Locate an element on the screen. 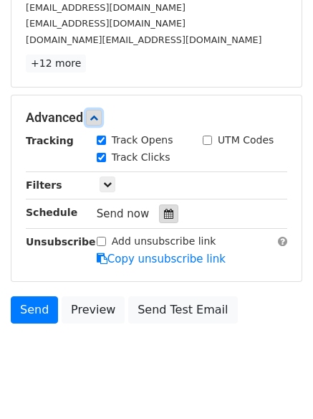 This screenshot has width=313, height=419. label: Track Opens is located at coordinates (143, 140).